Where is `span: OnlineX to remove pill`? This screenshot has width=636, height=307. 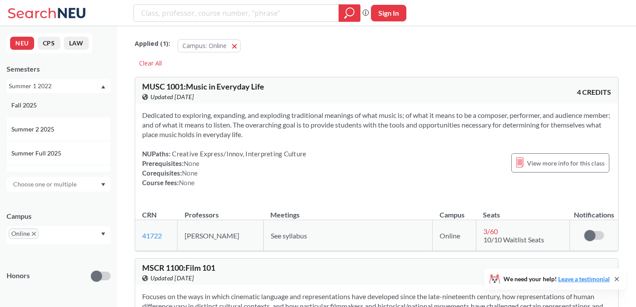 span: OnlineX to remove pill is located at coordinates (24, 234).